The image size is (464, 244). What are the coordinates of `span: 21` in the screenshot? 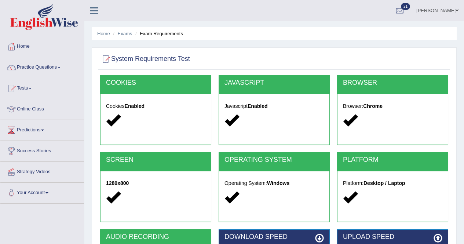 It's located at (405, 6).